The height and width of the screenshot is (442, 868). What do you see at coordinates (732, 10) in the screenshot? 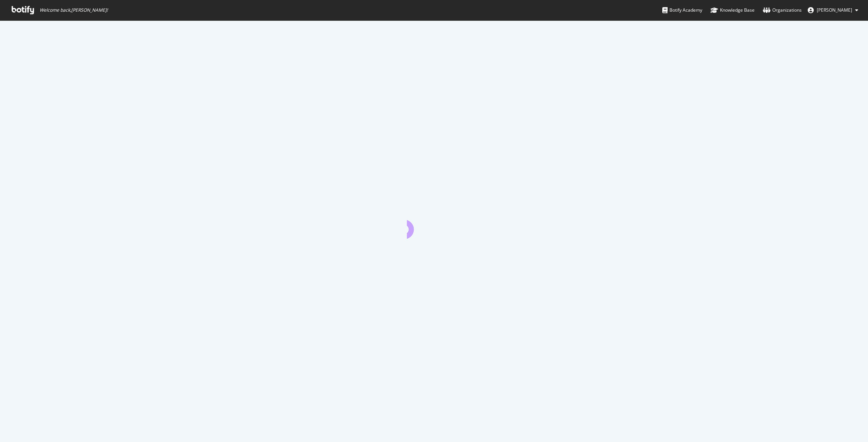
I see `div: Knowledge Base` at bounding box center [732, 10].